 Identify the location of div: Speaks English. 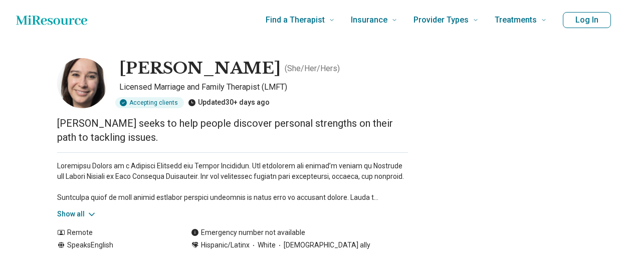
(114, 245).